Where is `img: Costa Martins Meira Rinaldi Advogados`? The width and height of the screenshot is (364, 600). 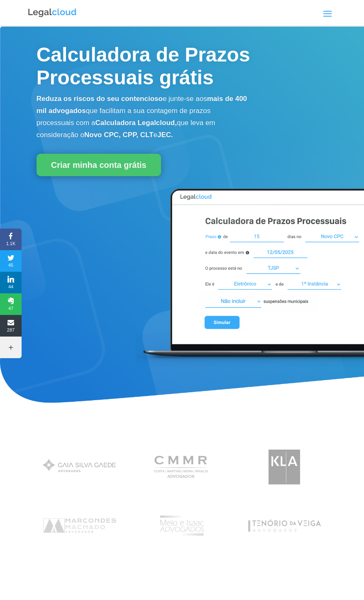 img: Costa Martins Meira Rinaldi Advogados is located at coordinates (182, 466).